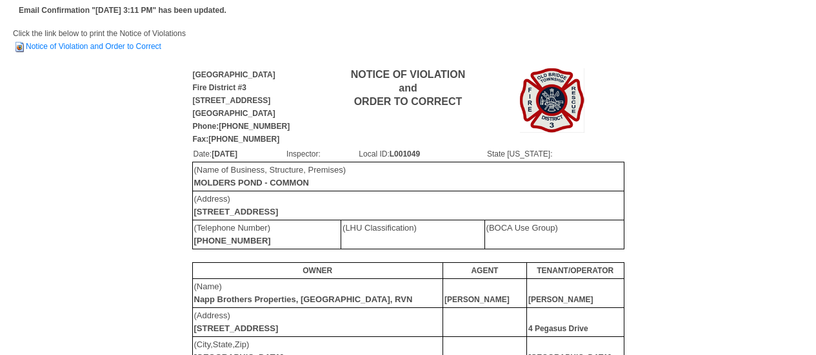 Image resolution: width=816 pixels, height=355 pixels. What do you see at coordinates (239, 154) in the screenshot?
I see `td: Date:` at bounding box center [239, 154].